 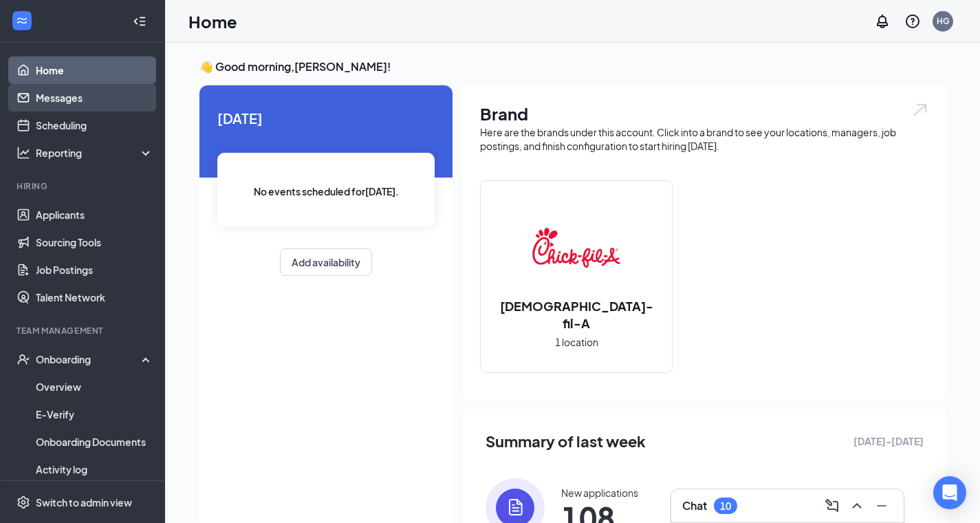 I want to click on span: Summary of last week, so click(x=566, y=441).